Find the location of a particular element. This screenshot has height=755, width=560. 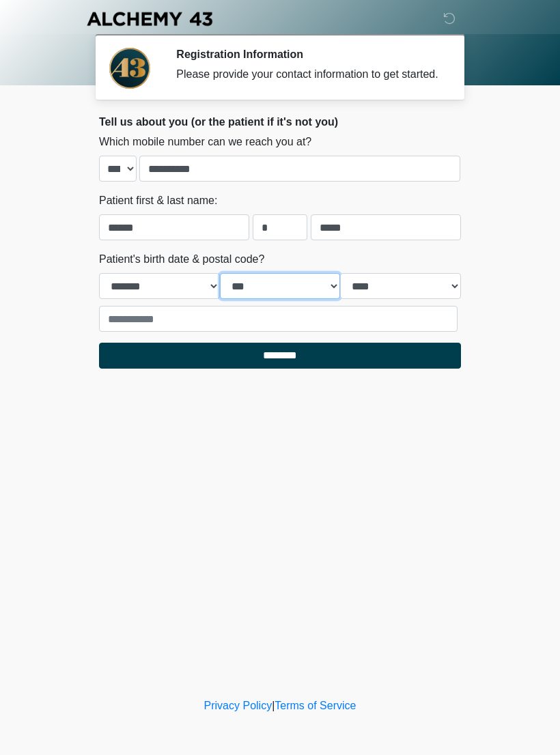

a: Privacy Policy is located at coordinates (238, 706).